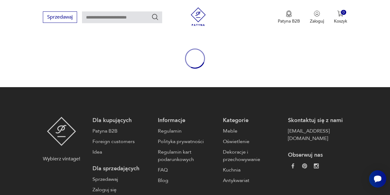 Image resolution: width=390 pixels, height=195 pixels. Describe the element at coordinates (122, 189) in the screenshot. I see `a: Zaloguj się` at that location.